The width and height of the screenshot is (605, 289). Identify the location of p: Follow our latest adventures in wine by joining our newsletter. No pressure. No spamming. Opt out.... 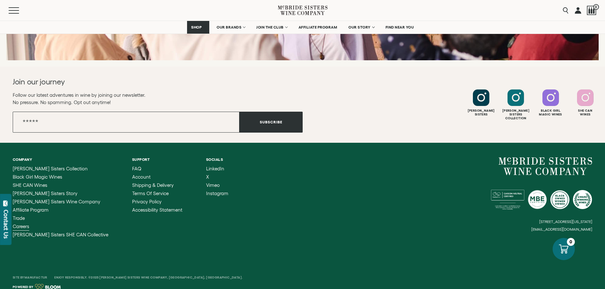
(157, 99).